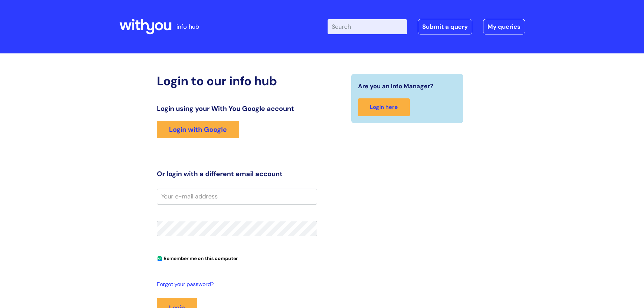 This screenshot has width=644, height=308. I want to click on span: Are you an Info Manager?, so click(396, 86).